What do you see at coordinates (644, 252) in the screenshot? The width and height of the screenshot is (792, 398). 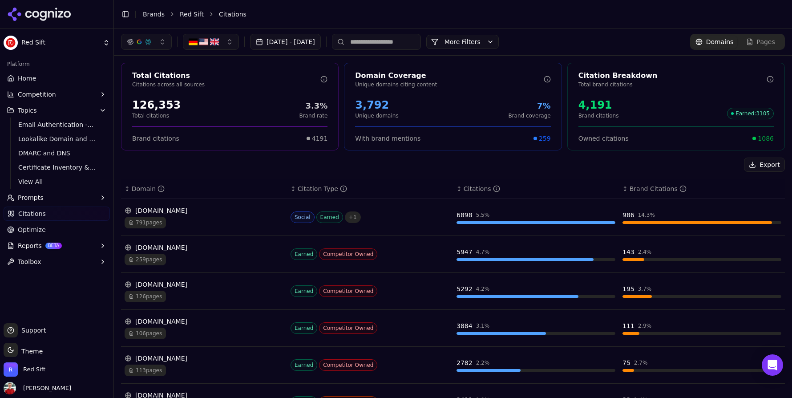 I see `div: 2.4 %` at bounding box center [644, 252].